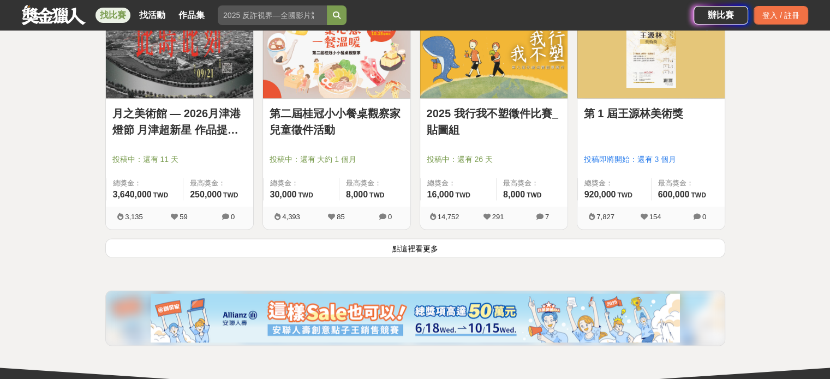 The image size is (830, 379). I want to click on span: 600,000, so click(674, 194).